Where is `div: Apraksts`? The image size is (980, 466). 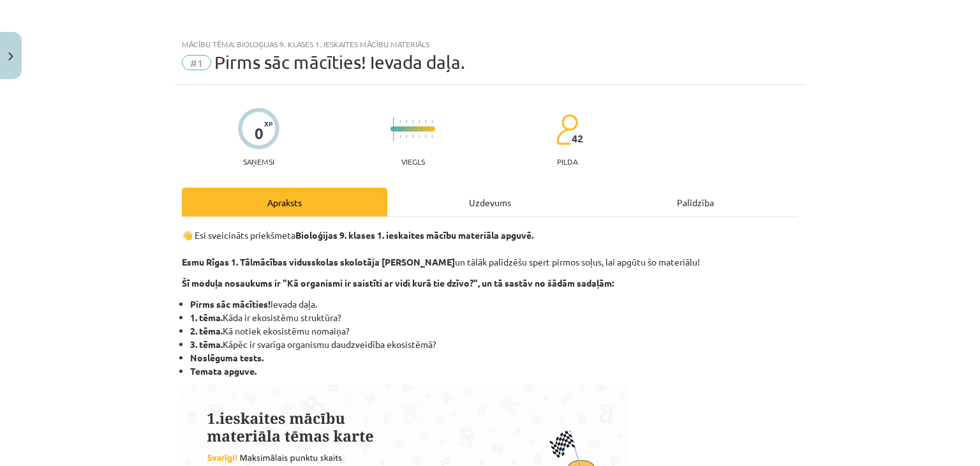
div: Apraksts is located at coordinates (285, 202).